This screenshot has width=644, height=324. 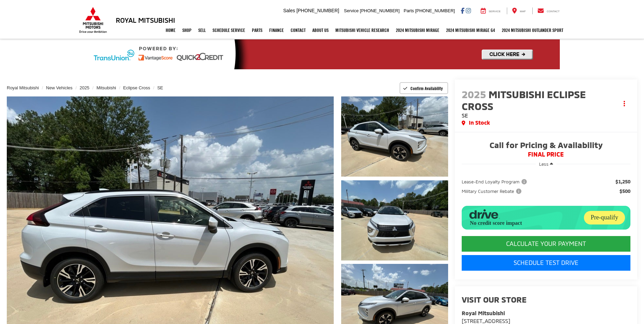 I want to click on a: Service, so click(x=490, y=11).